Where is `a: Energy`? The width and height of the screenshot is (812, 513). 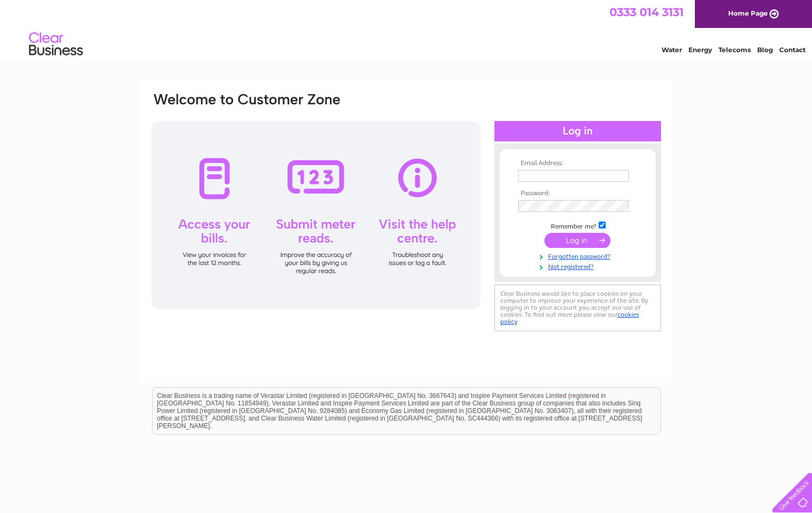
a: Energy is located at coordinates (700, 49).